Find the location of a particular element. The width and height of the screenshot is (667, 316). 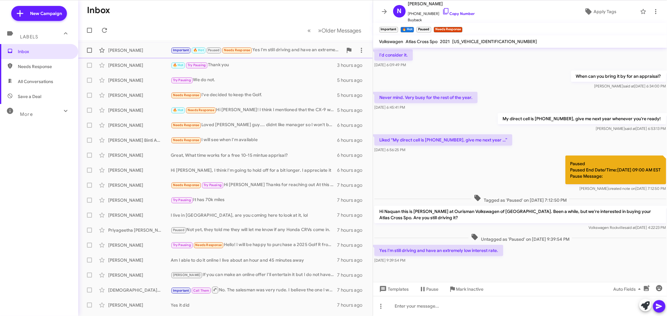

small: Needs Response is located at coordinates (448, 30).